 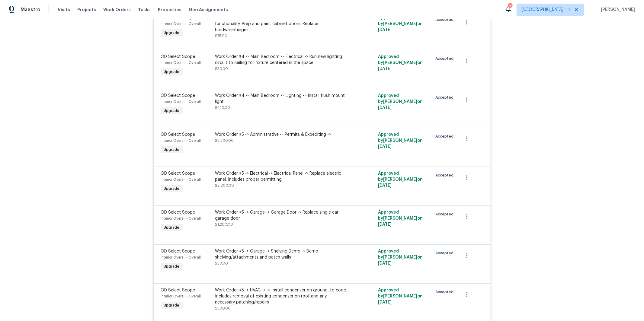 I want to click on div: Work Order #4 -> Main Bedroom -> Closet -> Service to ensure full functionality. Prep and paint c..., so click(x=281, y=24).